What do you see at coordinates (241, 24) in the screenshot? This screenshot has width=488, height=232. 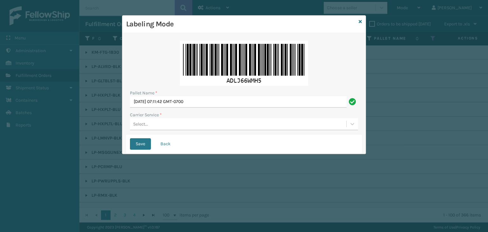 I see `h3: Labeling Mode` at bounding box center [241, 24].